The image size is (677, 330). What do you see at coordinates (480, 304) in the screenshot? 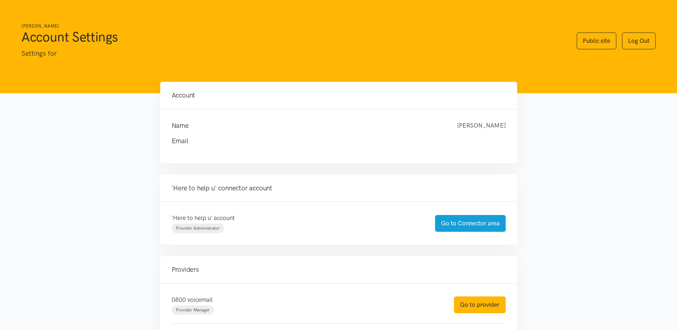
I see `a: Go to provider` at bounding box center [480, 304].